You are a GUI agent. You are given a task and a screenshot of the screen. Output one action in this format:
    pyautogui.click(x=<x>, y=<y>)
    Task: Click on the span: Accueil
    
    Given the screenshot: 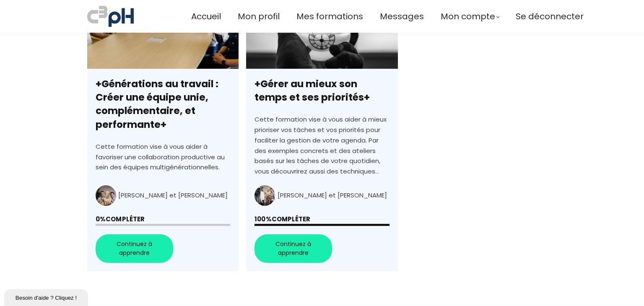 What is the action you would take?
    pyautogui.click(x=206, y=16)
    